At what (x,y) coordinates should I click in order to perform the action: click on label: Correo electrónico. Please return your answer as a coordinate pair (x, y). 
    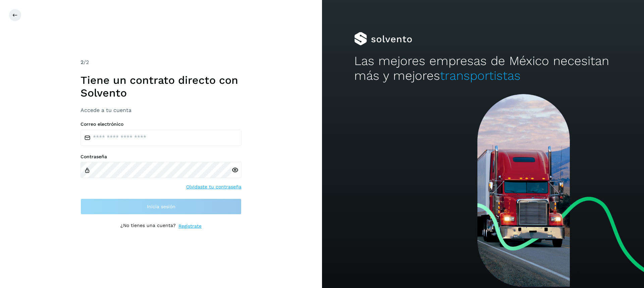
    Looking at the image, I should click on (161, 124).